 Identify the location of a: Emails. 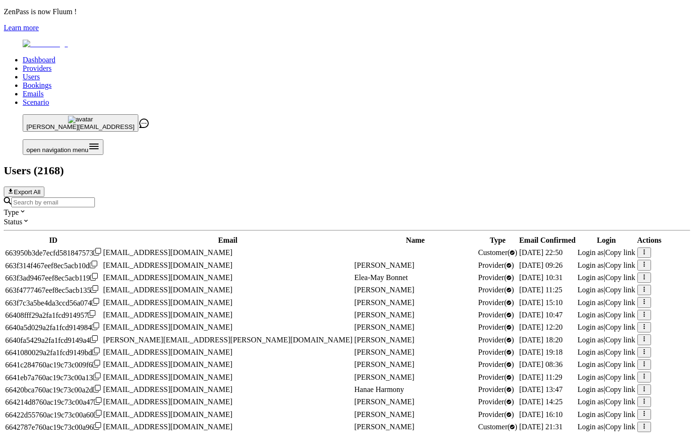
(33, 93).